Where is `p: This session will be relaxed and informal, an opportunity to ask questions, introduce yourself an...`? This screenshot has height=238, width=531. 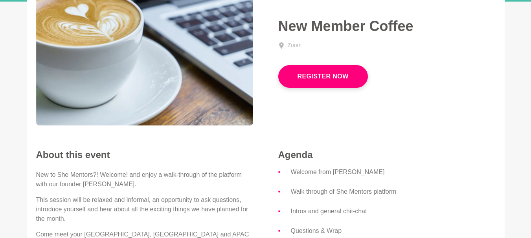 p: This session will be relaxed and informal, an opportunity to ask questions, introduce yourself an... is located at coordinates (145, 210).